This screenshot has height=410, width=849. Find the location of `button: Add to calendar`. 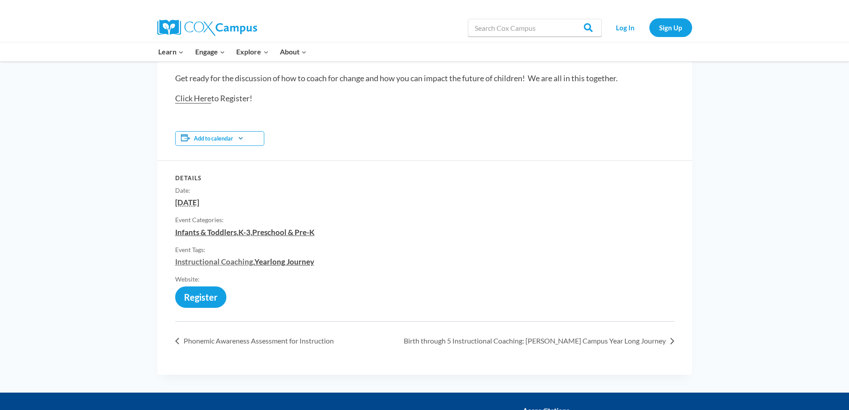

button: Add to calendar is located at coordinates (214, 138).